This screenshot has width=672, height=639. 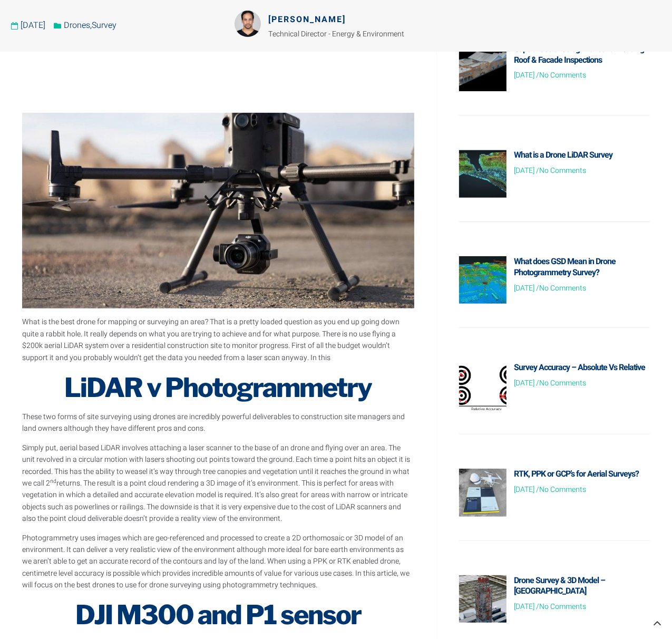 What do you see at coordinates (580, 367) in the screenshot?
I see `a: Survey Accuracy – Absolute Vs Relative` at bounding box center [580, 367].